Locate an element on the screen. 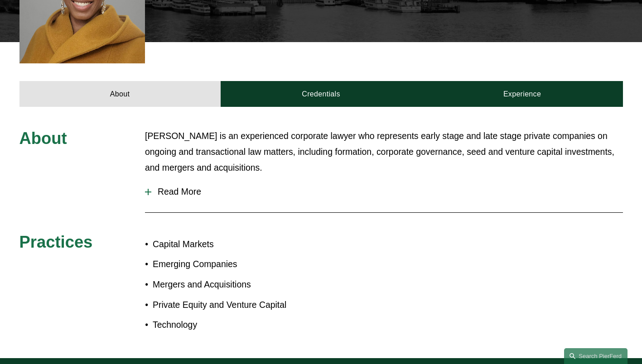 The height and width of the screenshot is (364, 642). span: Practices is located at coordinates (56, 242).